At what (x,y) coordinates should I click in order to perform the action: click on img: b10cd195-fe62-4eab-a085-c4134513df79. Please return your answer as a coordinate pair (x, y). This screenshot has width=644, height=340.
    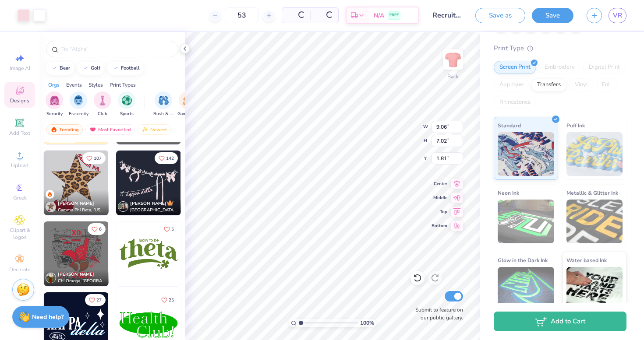
    Looking at the image, I should click on (76, 254).